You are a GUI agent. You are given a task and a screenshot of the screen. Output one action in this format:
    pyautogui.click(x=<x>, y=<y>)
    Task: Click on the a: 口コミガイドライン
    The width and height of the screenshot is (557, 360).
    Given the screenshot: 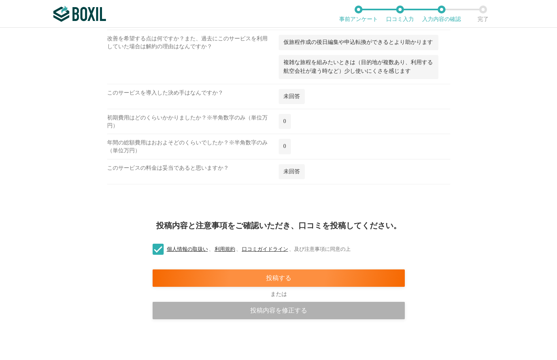 What is the action you would take?
    pyautogui.click(x=265, y=249)
    